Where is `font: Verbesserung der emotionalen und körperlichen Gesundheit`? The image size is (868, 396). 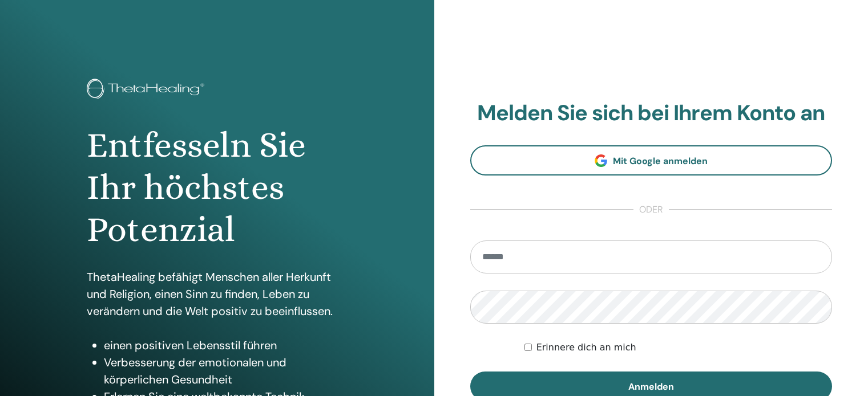
font: Verbesserung der emotionalen und körperlichen Gesundheit is located at coordinates (195, 371).